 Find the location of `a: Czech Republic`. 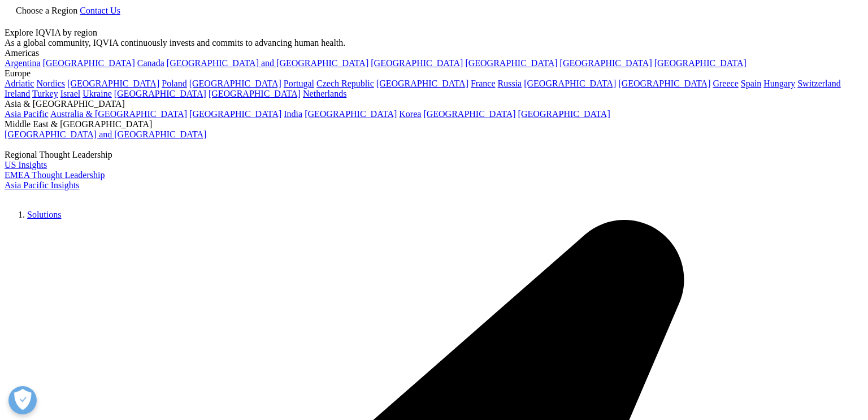

a: Czech Republic is located at coordinates (345, 83).